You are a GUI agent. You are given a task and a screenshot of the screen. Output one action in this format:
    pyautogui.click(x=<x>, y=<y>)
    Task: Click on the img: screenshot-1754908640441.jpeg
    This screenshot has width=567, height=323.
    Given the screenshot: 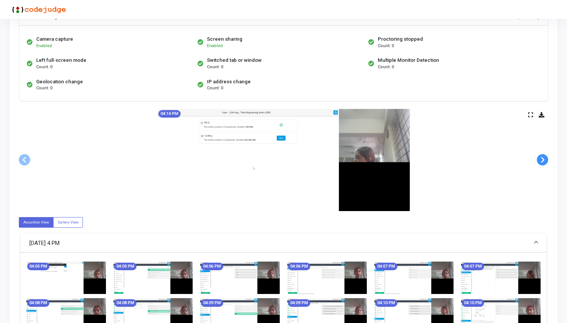 What is the action you would take?
    pyautogui.click(x=414, y=277)
    